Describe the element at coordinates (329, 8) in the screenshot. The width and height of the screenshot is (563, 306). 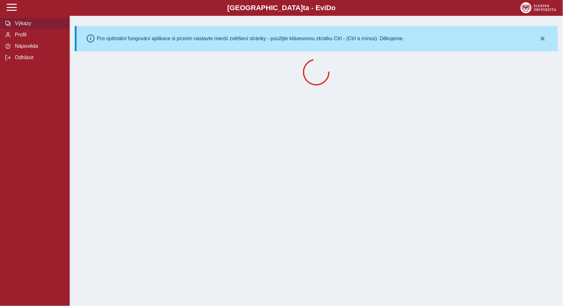
I see `span: D` at that location.